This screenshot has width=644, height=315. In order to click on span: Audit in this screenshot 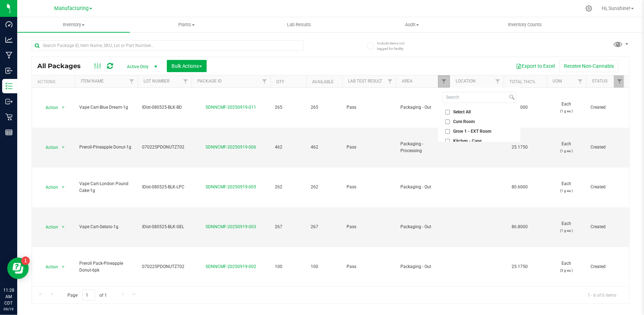, I will do `click(412, 25)`.